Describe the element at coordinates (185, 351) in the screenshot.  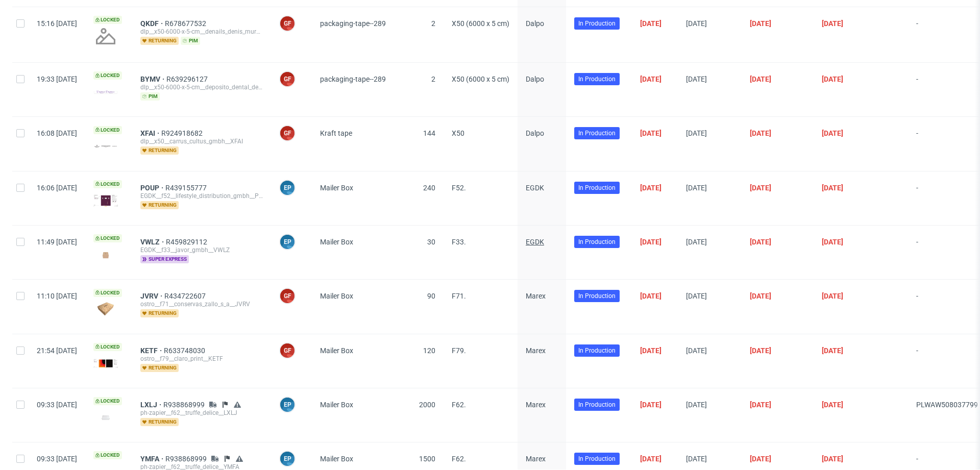
I see `span: R633748030` at that location.